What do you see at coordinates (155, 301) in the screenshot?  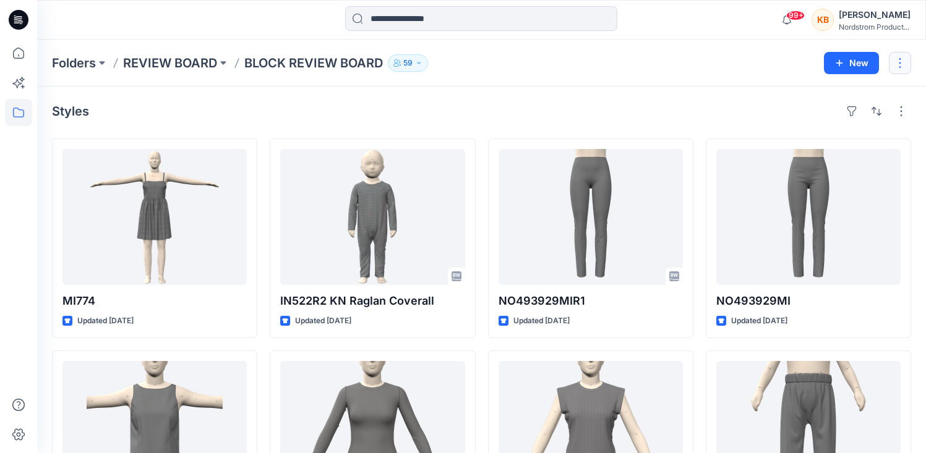 I see `p: MI774` at bounding box center [155, 301].